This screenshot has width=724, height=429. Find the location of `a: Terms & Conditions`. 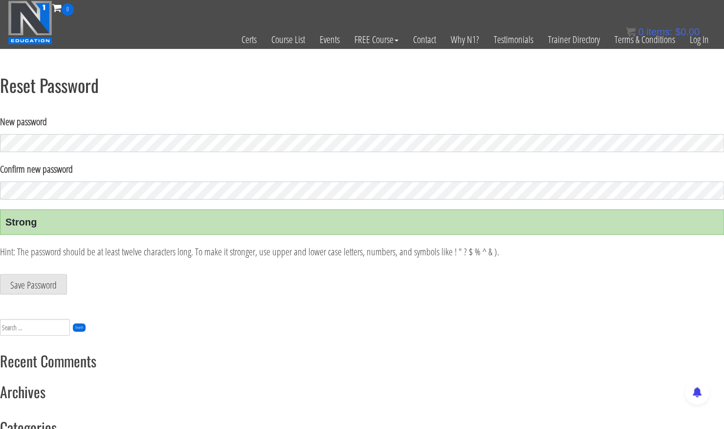

a: Terms & Conditions is located at coordinates (644, 40).